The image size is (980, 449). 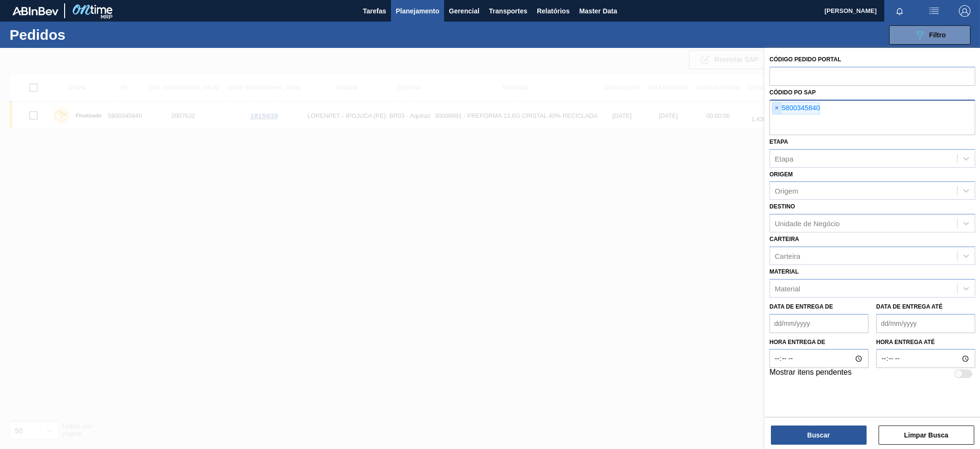 What do you see at coordinates (784, 158) in the screenshot?
I see `div: Etapa` at bounding box center [784, 158].